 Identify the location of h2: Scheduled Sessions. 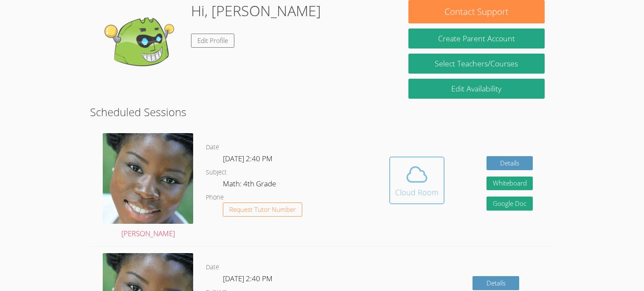
(322, 112).